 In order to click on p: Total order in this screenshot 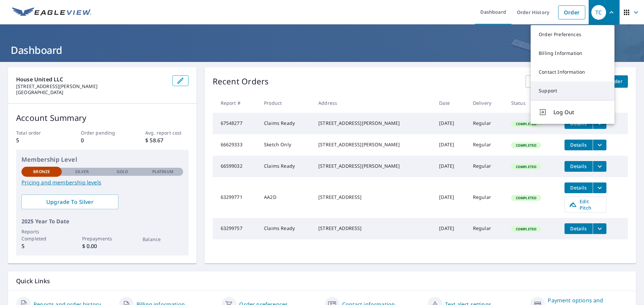, I will do `click(38, 132)`.